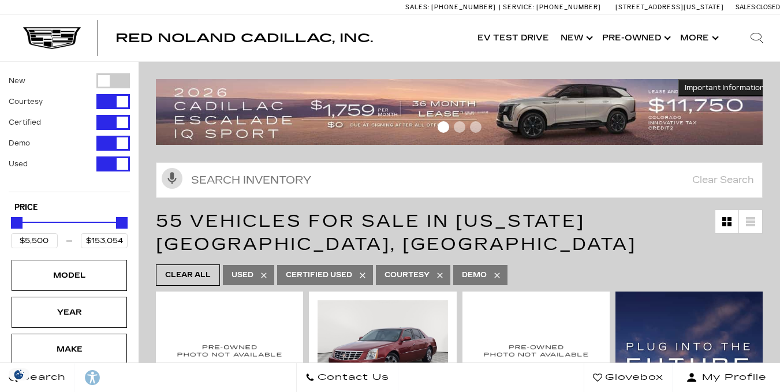 The height and width of the screenshot is (392, 780). I want to click on a: EV Test Drive, so click(513, 38).